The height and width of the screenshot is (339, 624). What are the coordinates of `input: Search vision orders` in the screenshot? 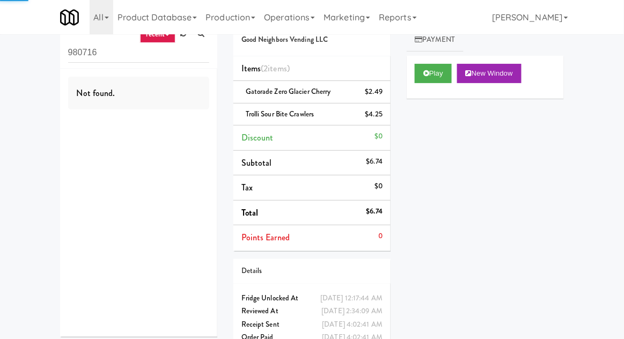 It's located at (138, 53).